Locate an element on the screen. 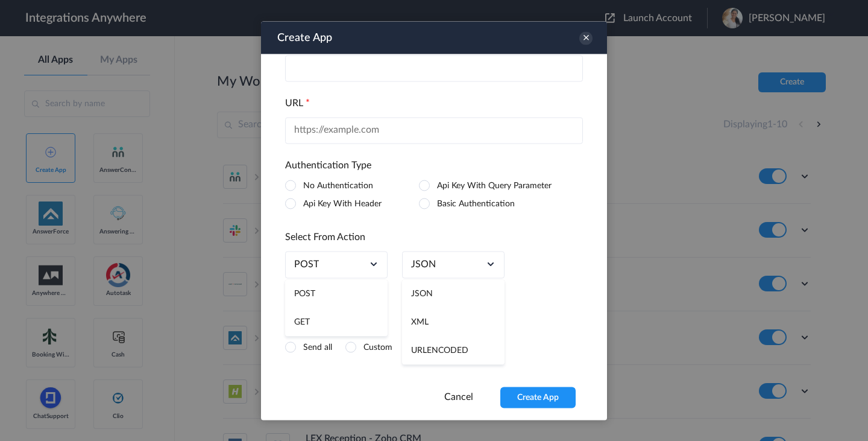 The width and height of the screenshot is (868, 441). a: application/xml is located at coordinates (454, 321).